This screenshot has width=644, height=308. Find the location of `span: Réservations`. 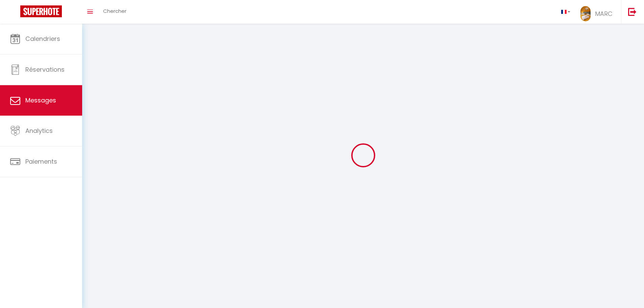

span: Réservations is located at coordinates (45, 69).